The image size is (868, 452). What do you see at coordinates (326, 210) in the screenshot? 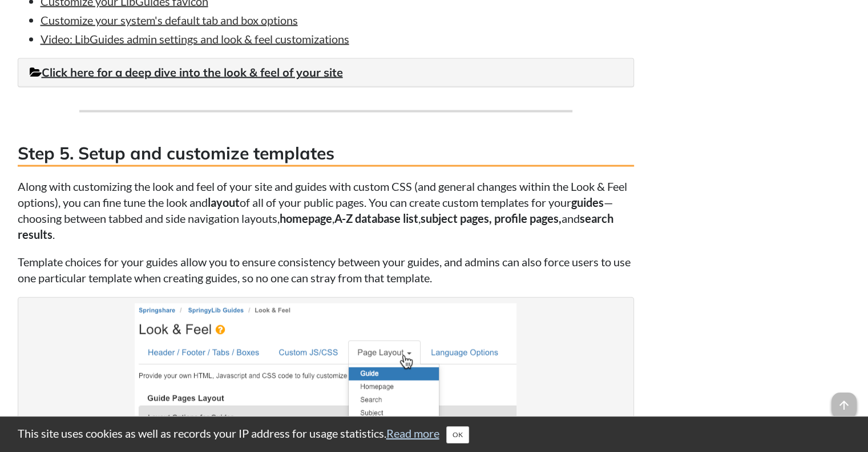
I see `p: Along with customizing the look and feel of your site and guides with custom CSS (and general cha...` at bounding box center [326, 210].